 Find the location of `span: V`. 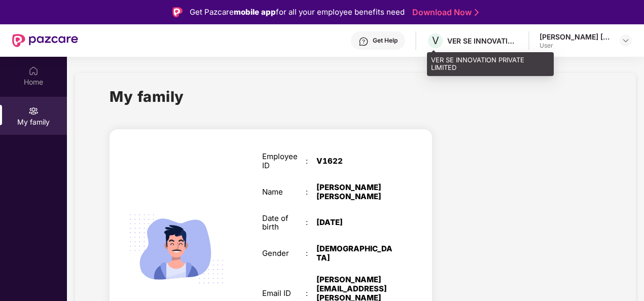

span: V is located at coordinates (436, 40).